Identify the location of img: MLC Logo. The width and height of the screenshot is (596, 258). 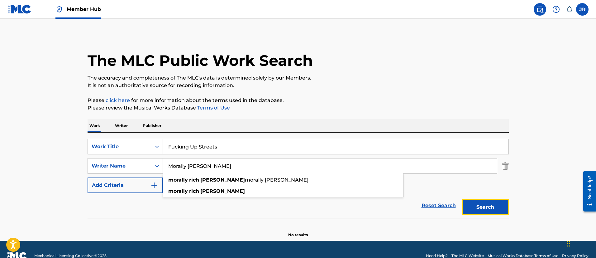
(19, 9).